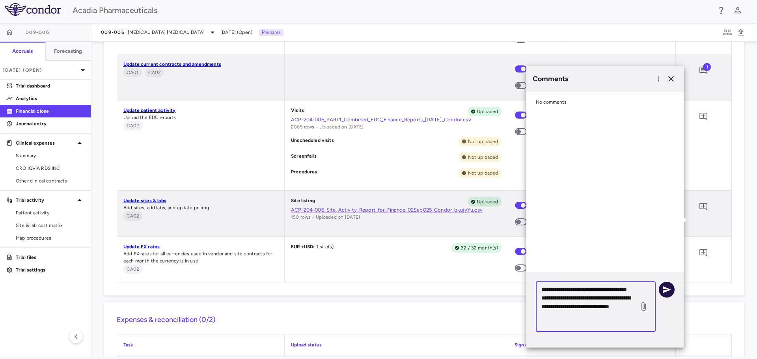  I want to click on span: EUR → USD :, so click(303, 247).